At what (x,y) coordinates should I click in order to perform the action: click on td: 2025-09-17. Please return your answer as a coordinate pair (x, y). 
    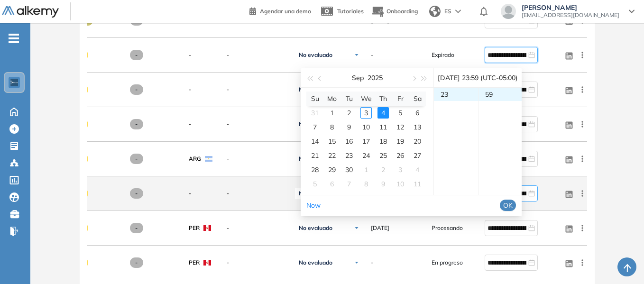
    Looking at the image, I should click on (366, 141).